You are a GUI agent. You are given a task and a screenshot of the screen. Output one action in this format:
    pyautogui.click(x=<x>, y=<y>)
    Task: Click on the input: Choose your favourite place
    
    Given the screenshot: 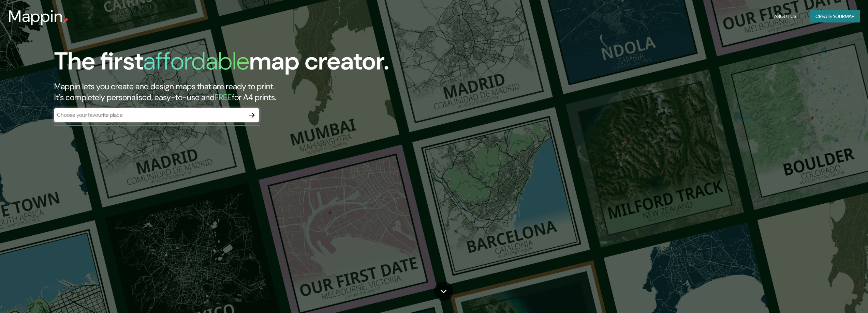 What is the action you would take?
    pyautogui.click(x=150, y=115)
    